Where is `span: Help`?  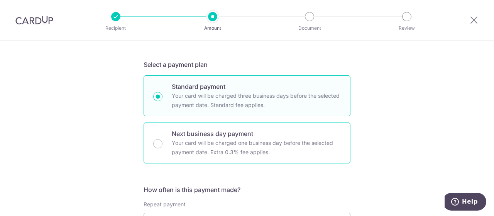
span: Help is located at coordinates (25, 9).